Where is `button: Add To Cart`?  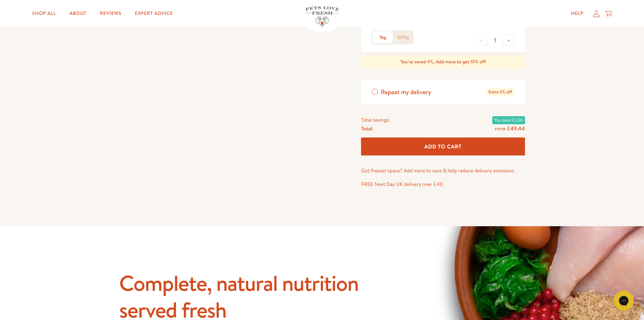
button: Add To Cart is located at coordinates (443, 146).